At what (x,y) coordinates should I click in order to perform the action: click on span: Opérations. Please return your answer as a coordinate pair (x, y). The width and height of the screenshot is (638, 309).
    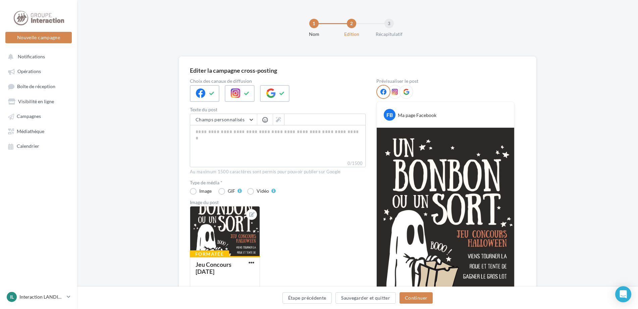
    Looking at the image, I should click on (29, 71).